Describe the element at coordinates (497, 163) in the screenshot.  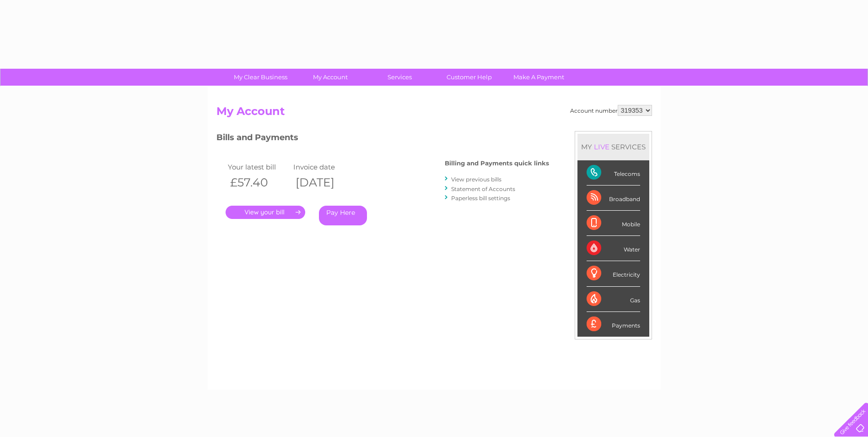
I see `h4: Billing and Payments quick links` at that location.